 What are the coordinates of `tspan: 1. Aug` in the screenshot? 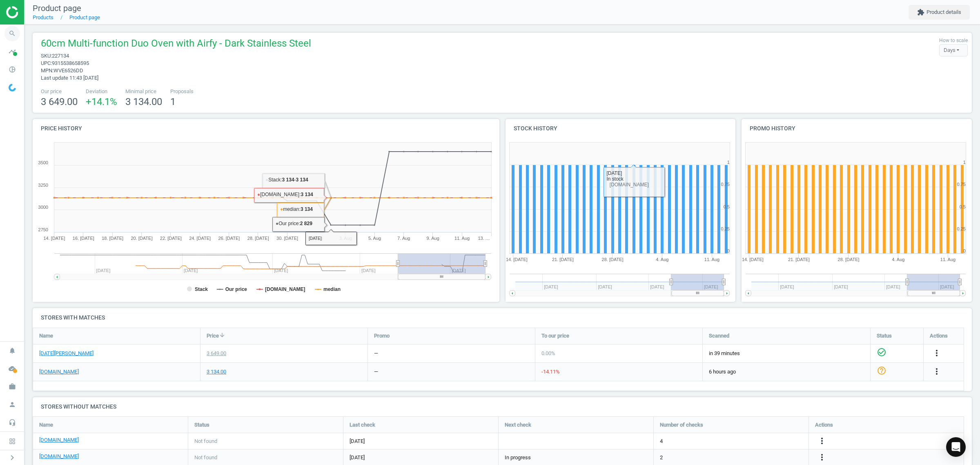 It's located at (316, 238).